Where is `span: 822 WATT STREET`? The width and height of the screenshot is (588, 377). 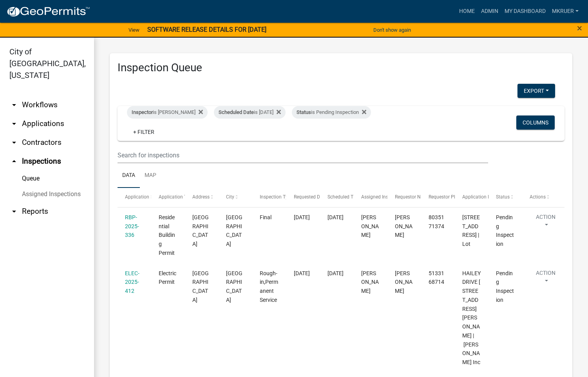 span: 822 WATT STREET is located at coordinates (201, 231).